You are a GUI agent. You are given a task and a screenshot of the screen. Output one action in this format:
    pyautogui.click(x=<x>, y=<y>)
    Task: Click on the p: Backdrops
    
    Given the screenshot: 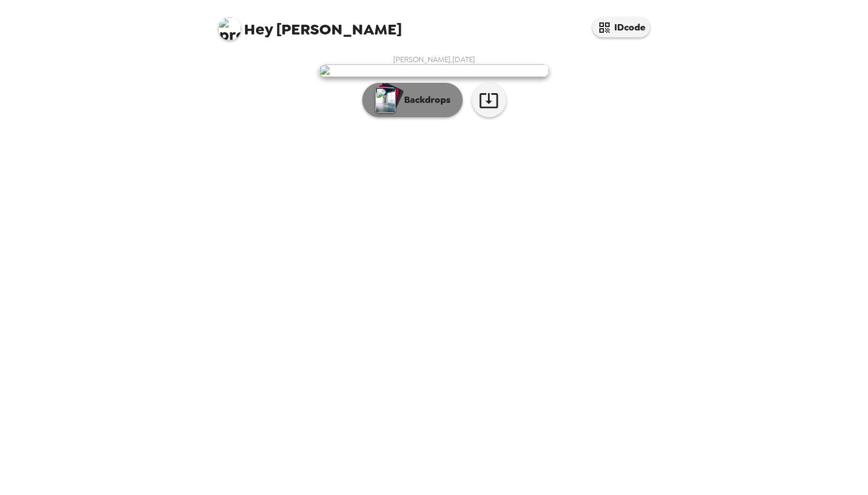 What is the action you would take?
    pyautogui.click(x=424, y=100)
    